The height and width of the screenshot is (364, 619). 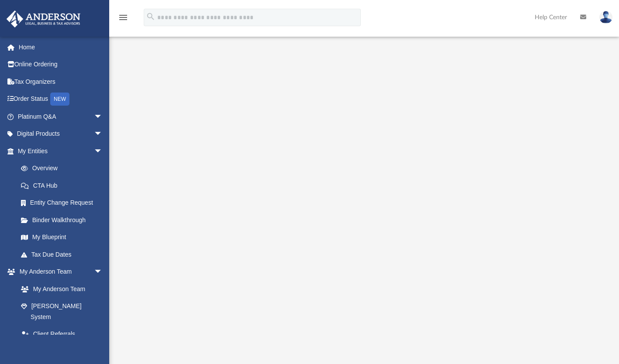 What do you see at coordinates (59, 272) in the screenshot?
I see `a: My Anderson Teamarrow_drop_down` at bounding box center [59, 272].